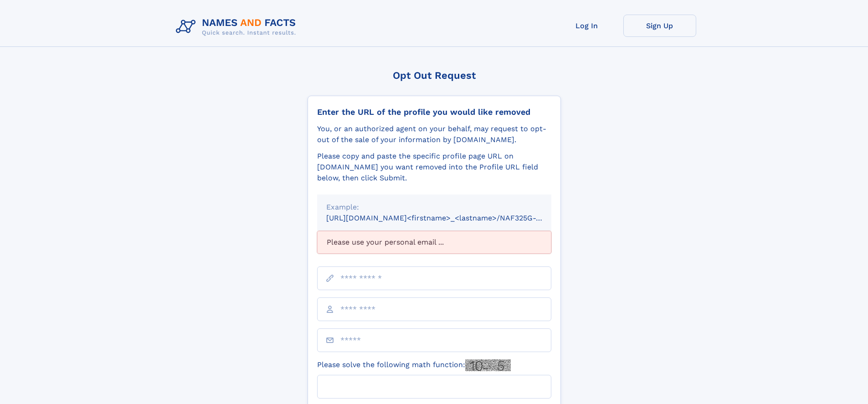 The image size is (868, 404). I want to click on div: You, or an authorized agent on your behalf, may request to opt-out of the sale of your informatio..., so click(434, 134).